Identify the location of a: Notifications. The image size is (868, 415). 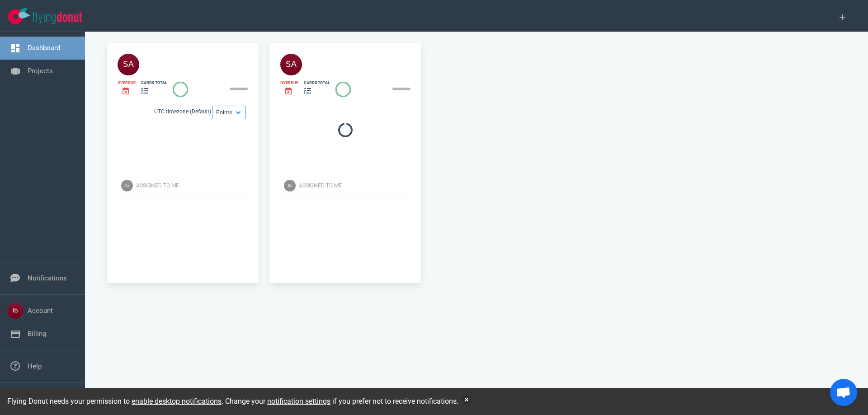
(47, 278).